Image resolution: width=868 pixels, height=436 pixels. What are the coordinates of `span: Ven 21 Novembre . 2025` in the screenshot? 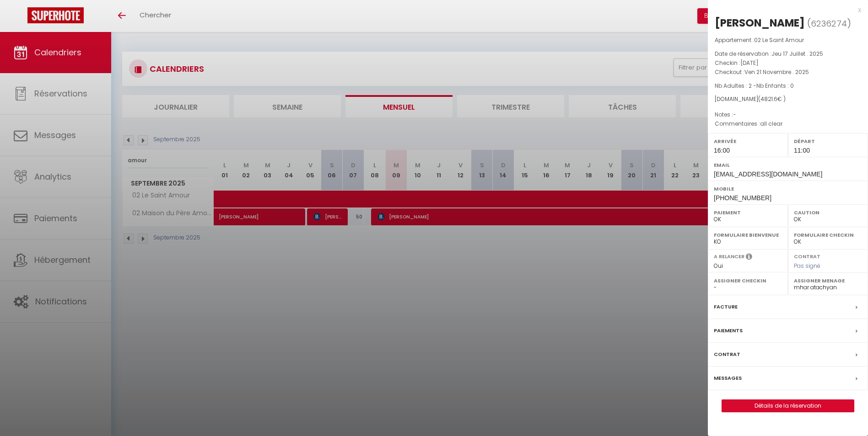 It's located at (776, 72).